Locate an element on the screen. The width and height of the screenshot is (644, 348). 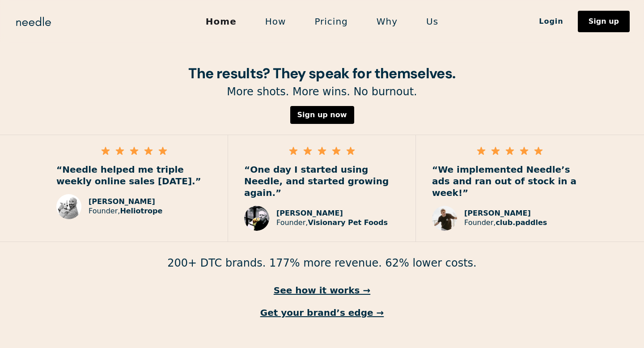
strong: The results? They speak for themselves. is located at coordinates (321, 73).